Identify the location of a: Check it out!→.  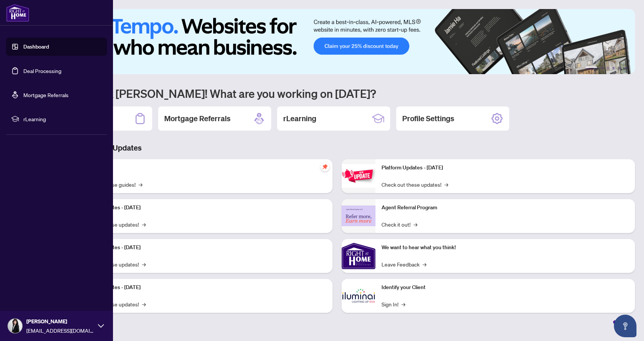
(399, 224).